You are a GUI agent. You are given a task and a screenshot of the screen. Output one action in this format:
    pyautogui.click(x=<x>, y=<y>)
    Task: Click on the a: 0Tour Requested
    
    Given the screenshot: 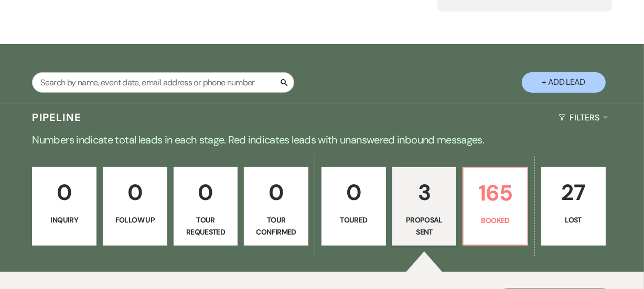 What is the action you would take?
    pyautogui.click(x=205, y=207)
    